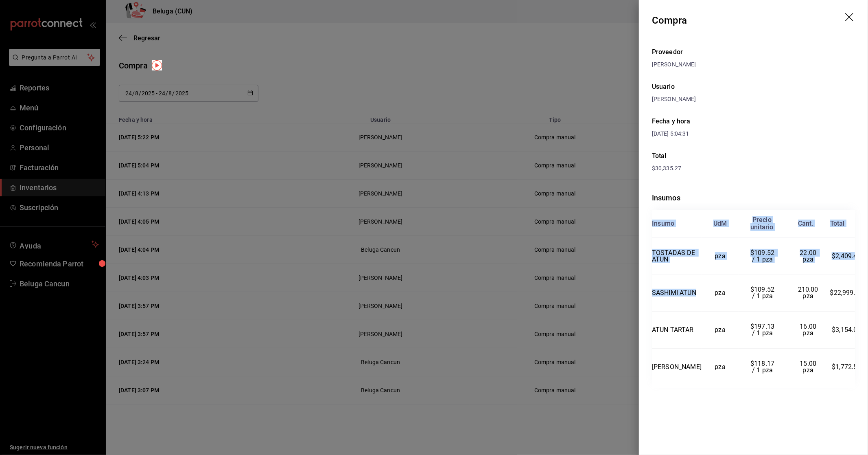  Describe the element at coordinates (809, 255) in the screenshot. I see `span: 22.00 pza` at that location.